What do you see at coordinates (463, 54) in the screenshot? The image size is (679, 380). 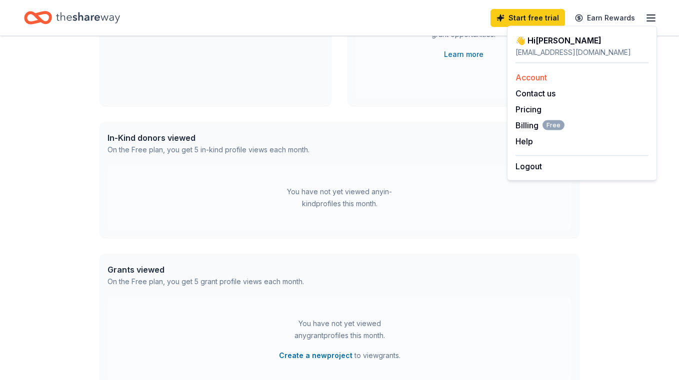 I see `a: Learn more` at bounding box center [463, 54].